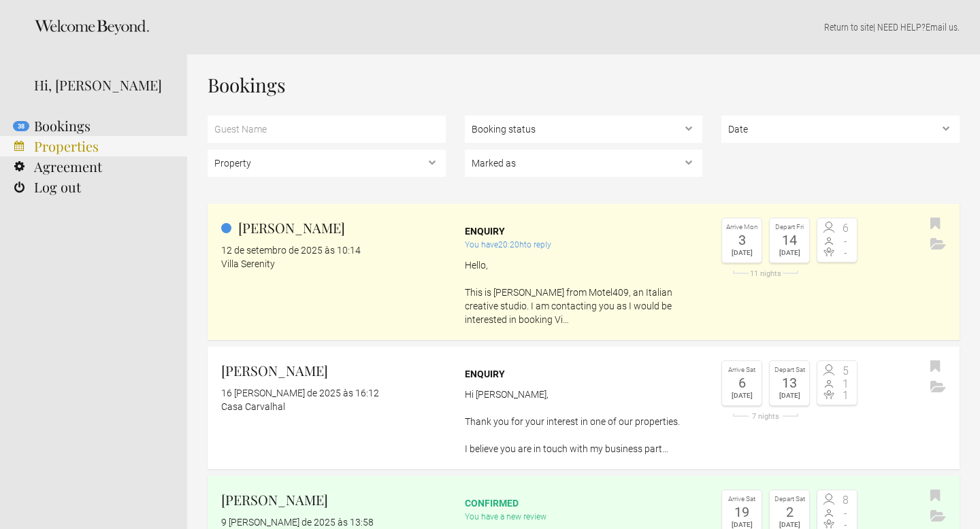  I want to click on span: 8, so click(845, 500).